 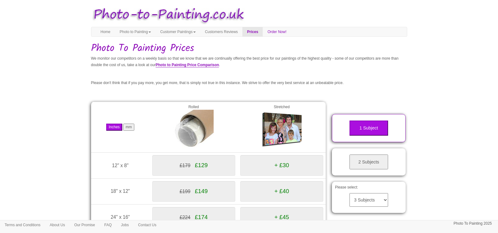 What do you see at coordinates (282, 191) in the screenshot?
I see `span: + £40` at bounding box center [282, 191].